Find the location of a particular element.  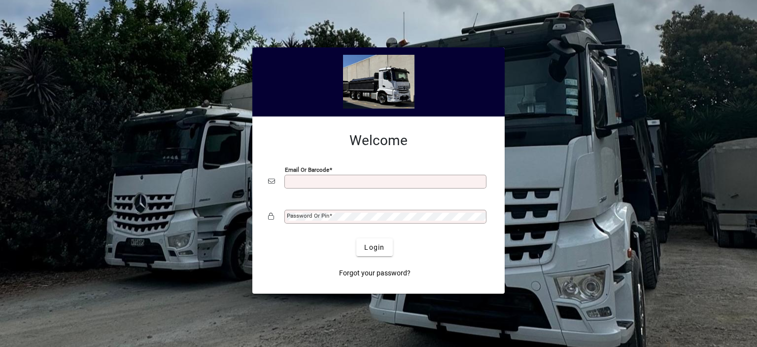

span: Login is located at coordinates (374, 247).